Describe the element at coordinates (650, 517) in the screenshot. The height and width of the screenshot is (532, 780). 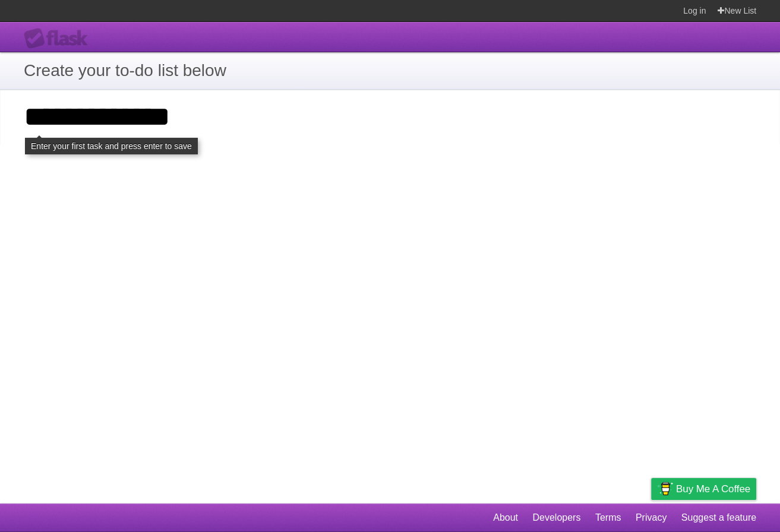
I see `a: Privacy` at that location.